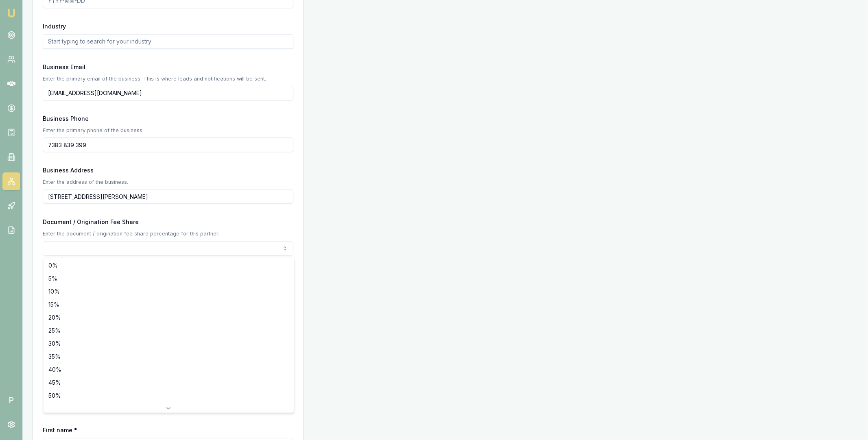  What do you see at coordinates (55, 344) in the screenshot?
I see `span: 30 %` at bounding box center [55, 344].